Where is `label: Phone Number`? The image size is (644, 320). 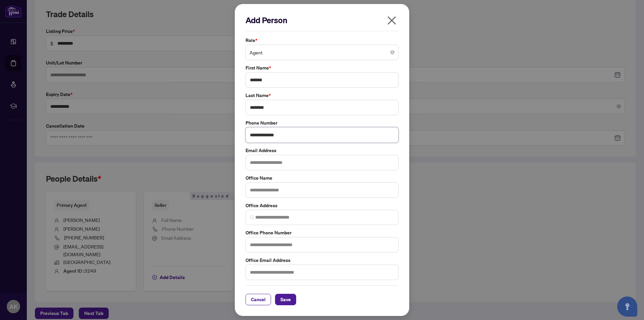
label: Phone Number is located at coordinates (322, 123).